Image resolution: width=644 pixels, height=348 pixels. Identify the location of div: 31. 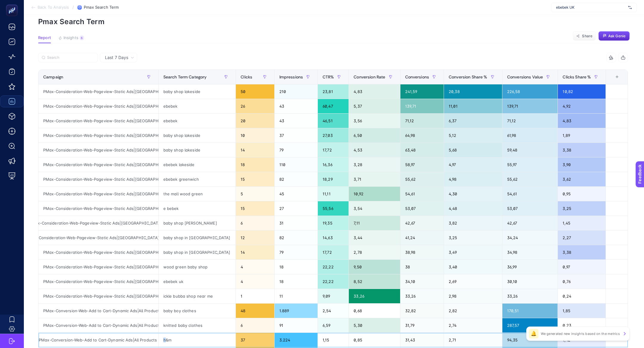
(296, 223).